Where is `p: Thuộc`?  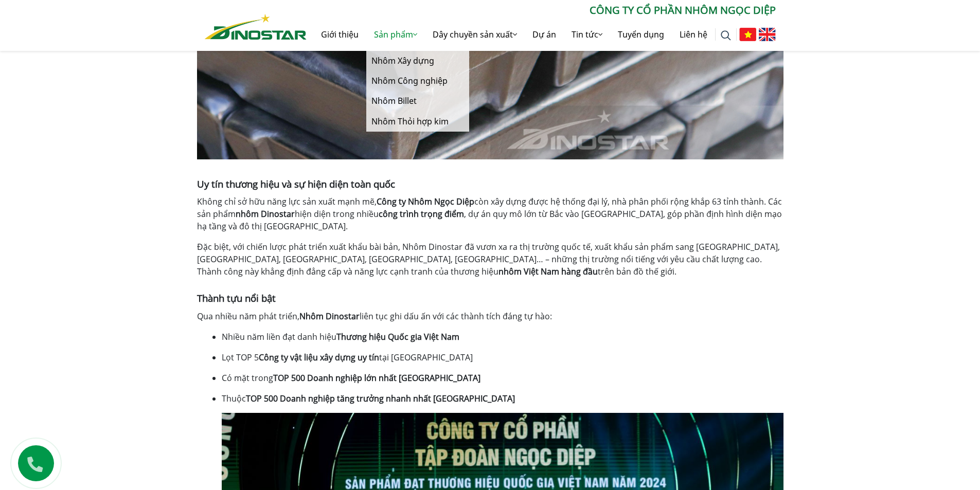 p: Thuộc is located at coordinates (503, 398).